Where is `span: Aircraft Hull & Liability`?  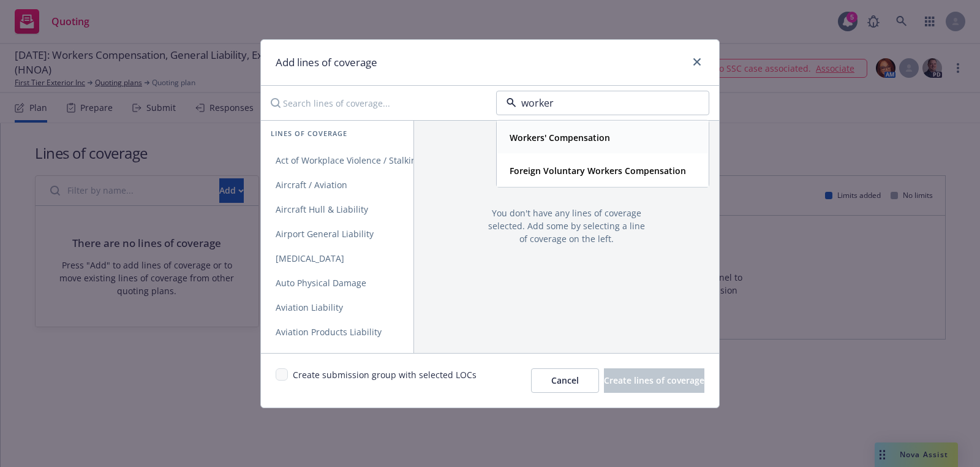
span: Aircraft Hull & Liability is located at coordinates (321, 209).